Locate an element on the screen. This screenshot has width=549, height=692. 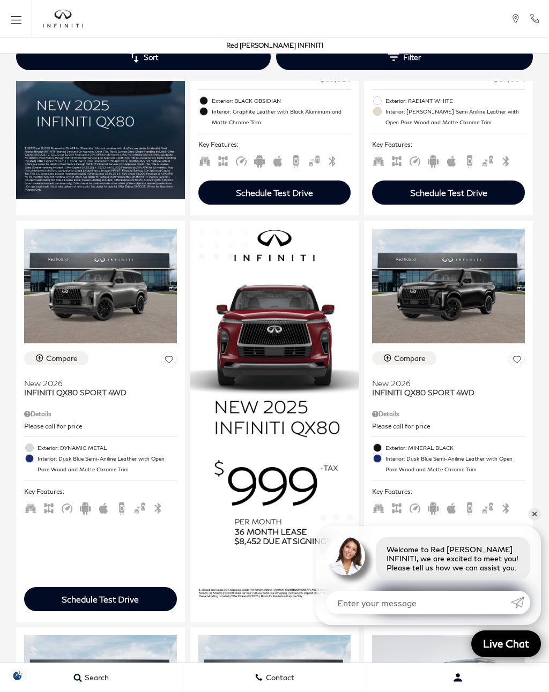
a: Live Chat is located at coordinates (506, 644).